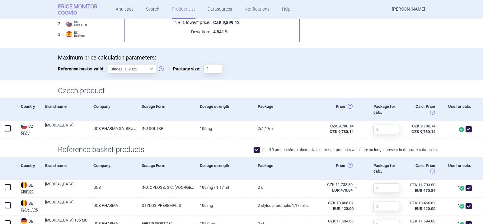  What do you see at coordinates (345, 150) in the screenshot?
I see `label: hide 10 products from alternative sources or products which are no longer present in the current ...` at bounding box center [345, 150].